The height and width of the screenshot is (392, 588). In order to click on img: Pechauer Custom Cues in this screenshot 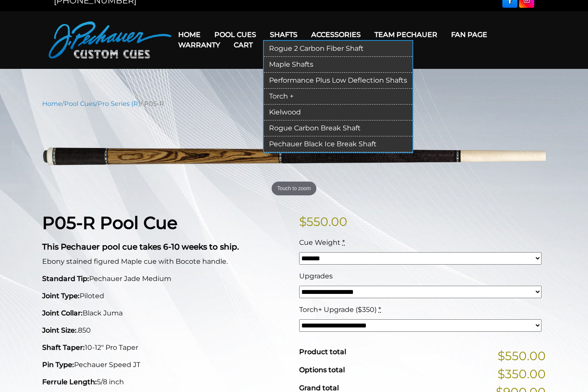, I will do `click(110, 40)`.